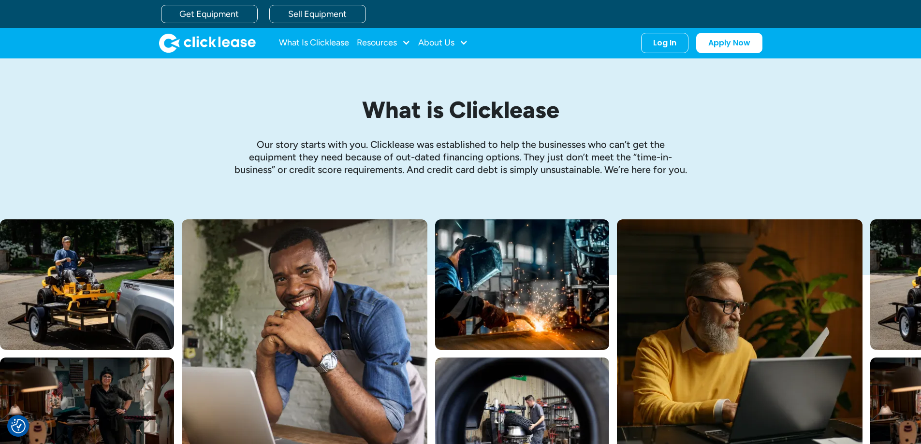 The width and height of the screenshot is (921, 444). Describe the element at coordinates (209, 14) in the screenshot. I see `a: Get Equipment` at that location.